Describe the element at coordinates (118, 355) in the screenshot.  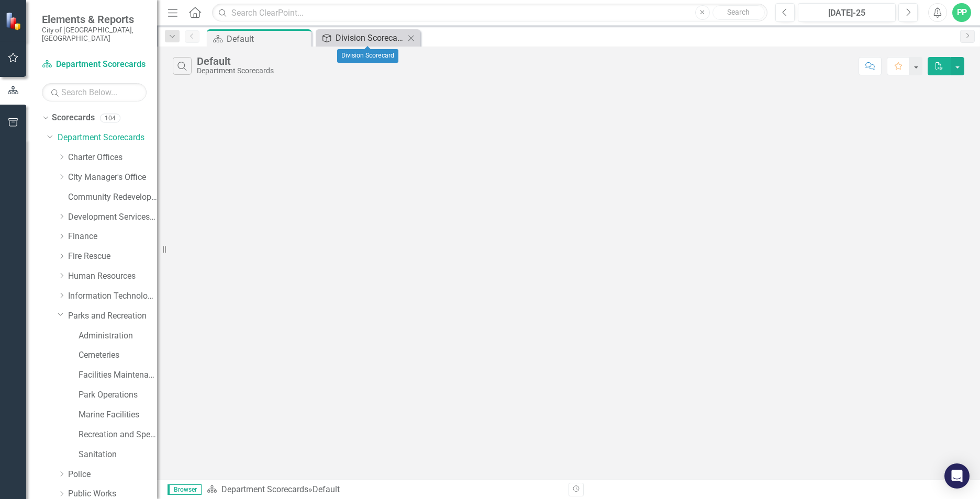
I see `a: Cemeteries` at that location.